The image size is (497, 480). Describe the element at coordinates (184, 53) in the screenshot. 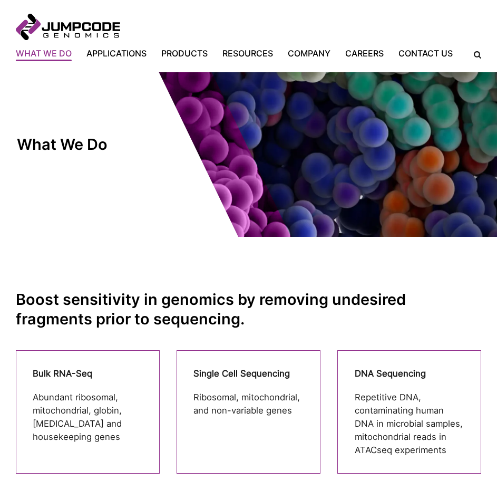

I see `a: Products` at that location.